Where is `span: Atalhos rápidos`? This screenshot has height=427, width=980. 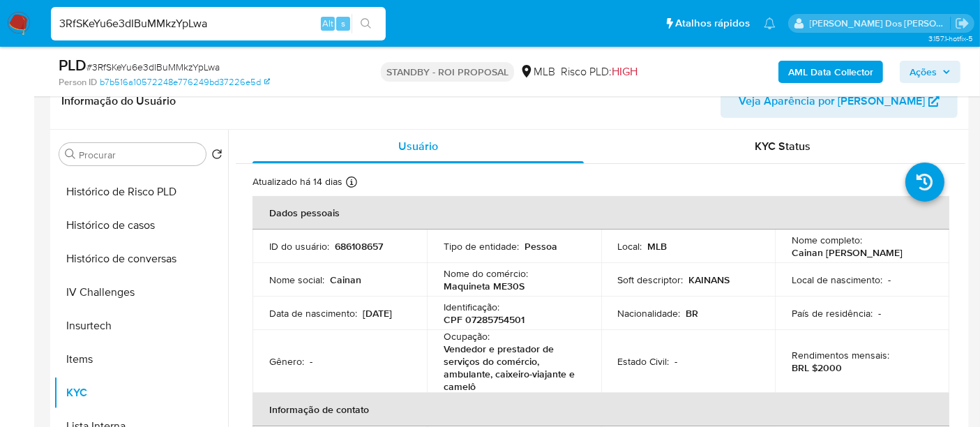
span: Atalhos rápidos is located at coordinates (712, 23).